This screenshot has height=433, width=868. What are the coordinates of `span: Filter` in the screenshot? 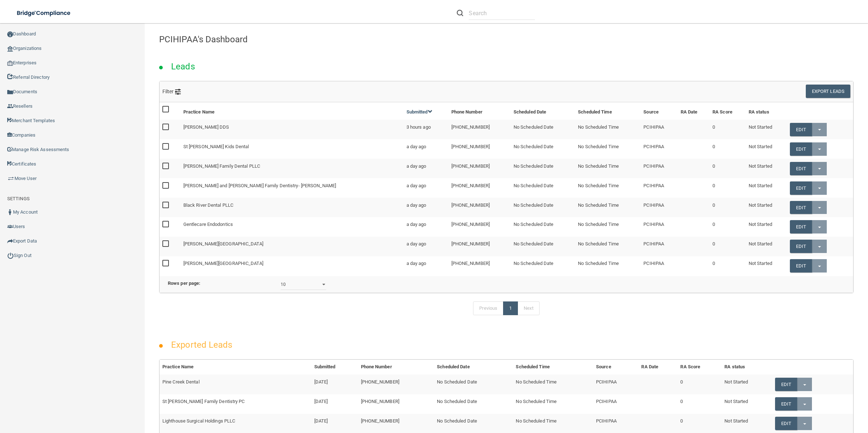 It's located at (171, 91).